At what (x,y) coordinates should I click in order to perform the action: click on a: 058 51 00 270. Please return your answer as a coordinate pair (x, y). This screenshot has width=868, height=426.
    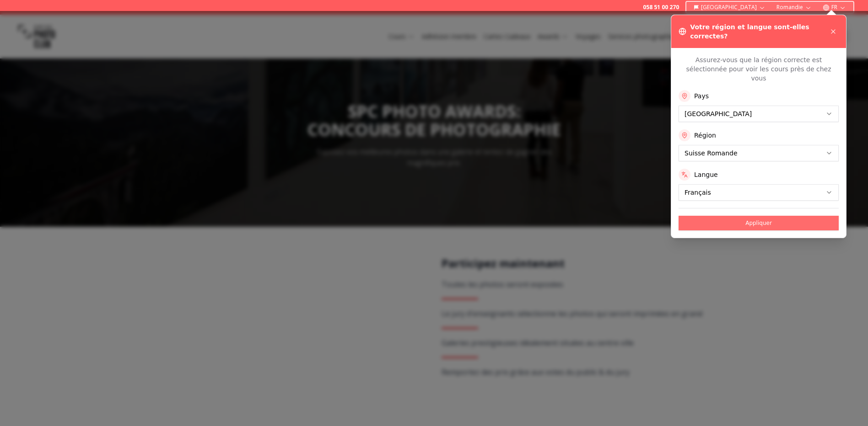
    Looking at the image, I should click on (661, 8).